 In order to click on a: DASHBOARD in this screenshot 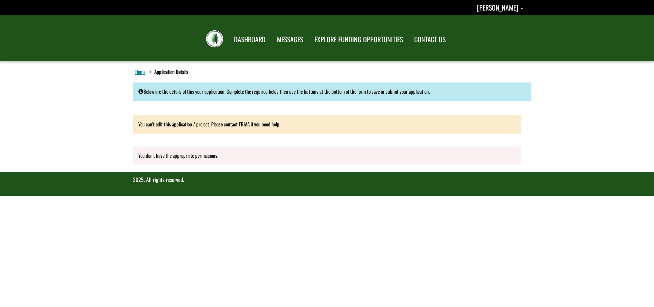, I will do `click(250, 40)`.